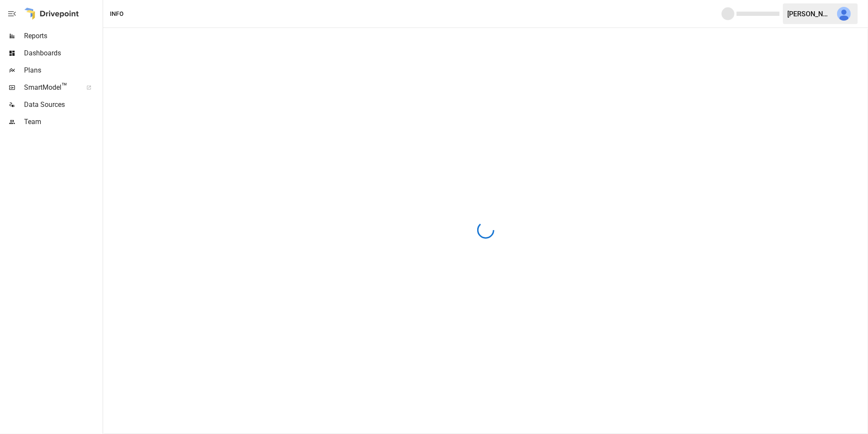 This screenshot has height=434, width=868. What do you see at coordinates (62, 36) in the screenshot?
I see `span: Reports` at bounding box center [62, 36].